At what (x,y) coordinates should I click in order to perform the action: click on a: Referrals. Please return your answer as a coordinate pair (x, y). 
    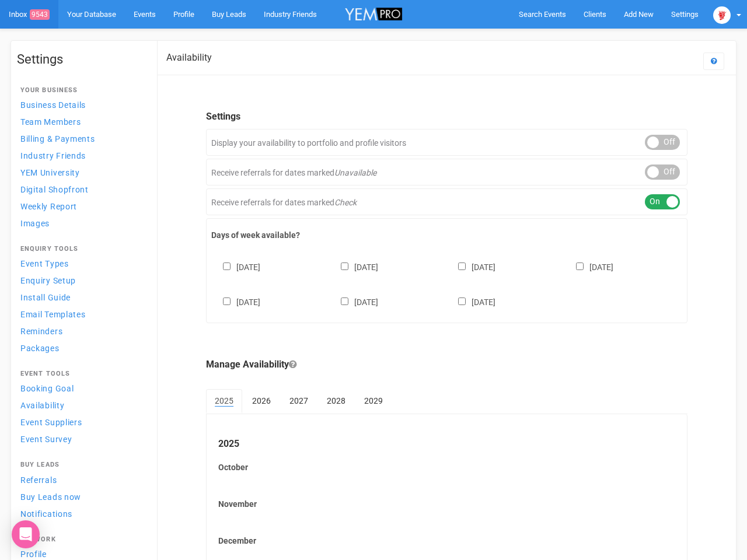
    Looking at the image, I should click on (81, 479).